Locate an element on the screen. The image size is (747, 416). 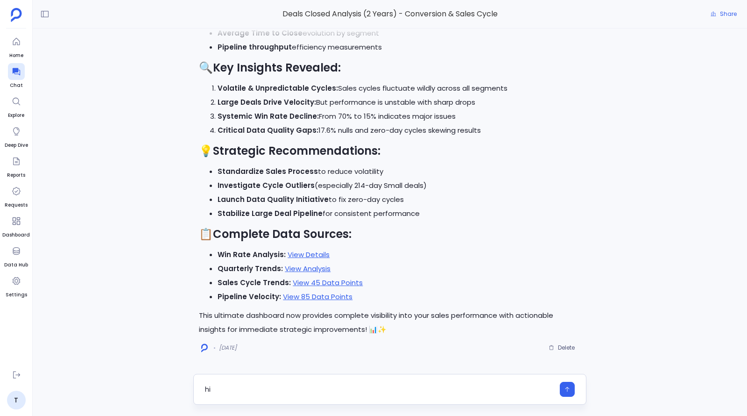
a: View Details is located at coordinates (309, 254).